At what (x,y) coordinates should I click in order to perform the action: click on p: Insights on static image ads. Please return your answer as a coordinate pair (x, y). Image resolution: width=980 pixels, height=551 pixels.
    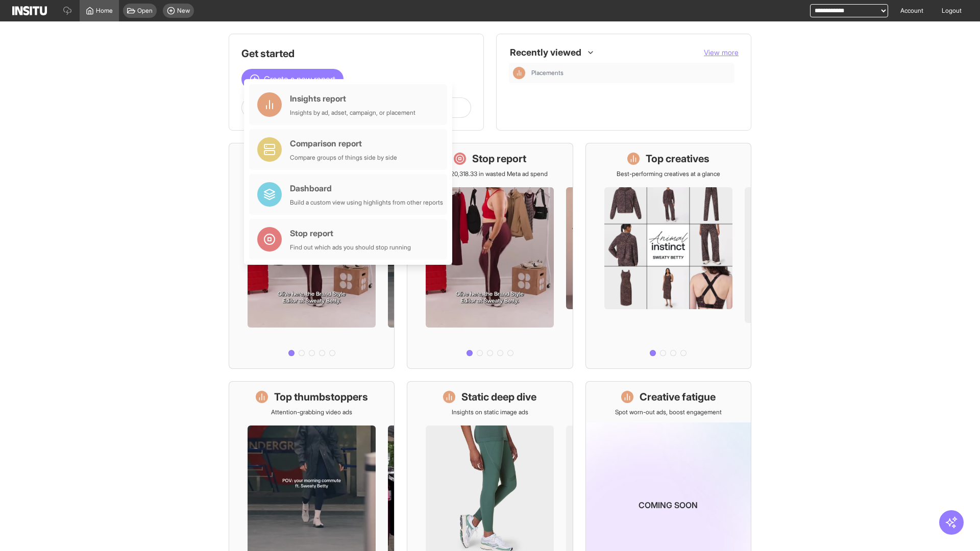
    Looking at the image, I should click on (490, 412).